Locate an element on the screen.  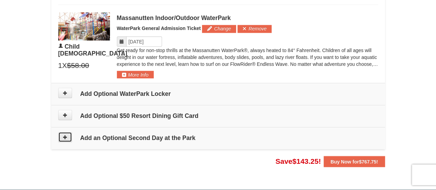
span: Save ! is located at coordinates (298, 161).